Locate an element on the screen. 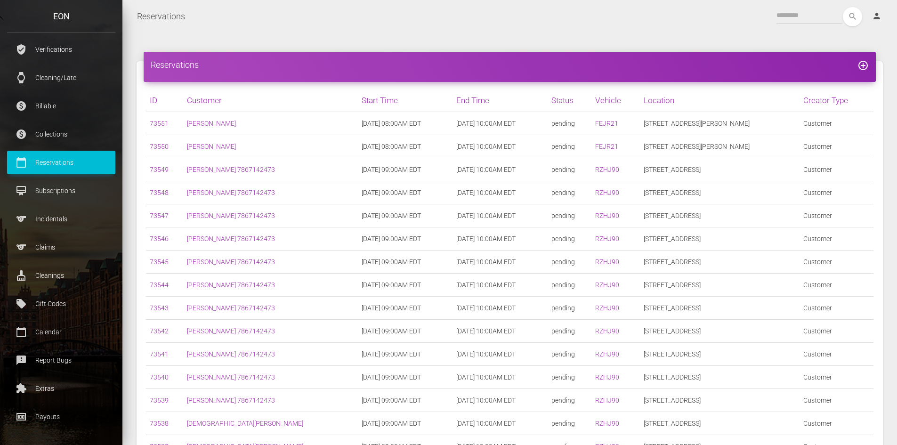  a: Reservations is located at coordinates (161, 16).